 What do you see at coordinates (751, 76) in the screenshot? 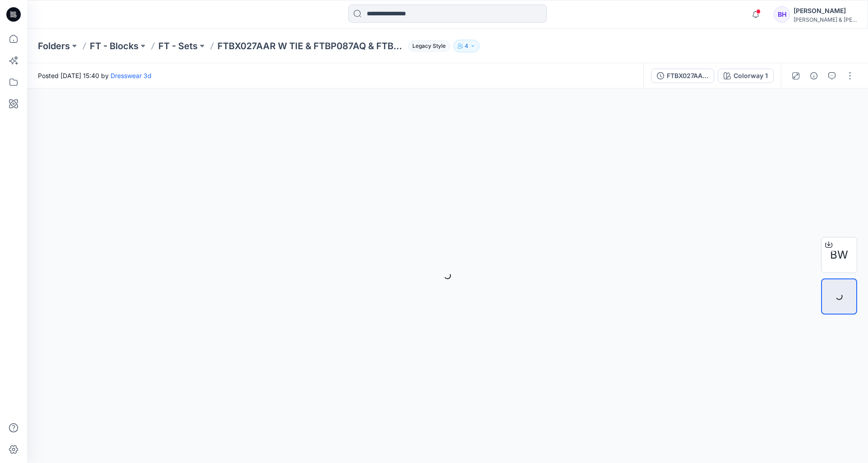
I see `div: Colorway 1` at bounding box center [751, 76].